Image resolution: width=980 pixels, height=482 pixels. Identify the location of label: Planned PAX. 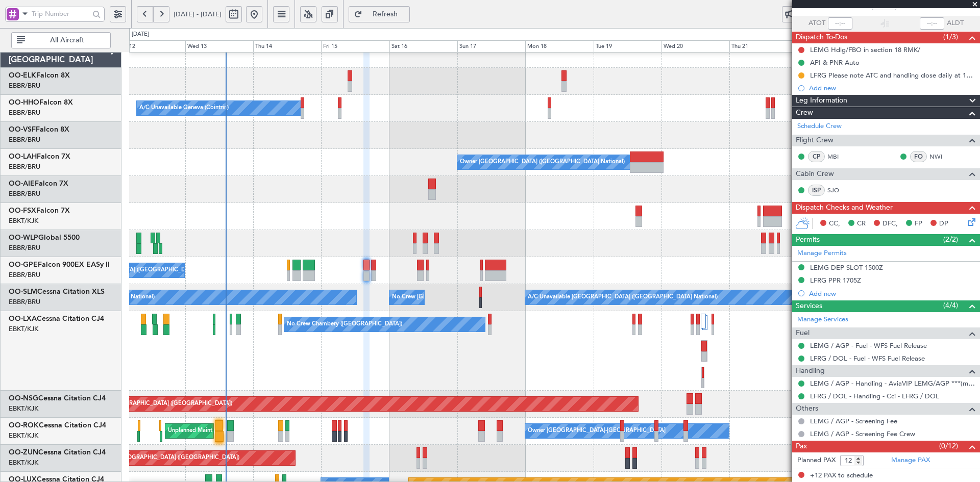
(816, 461).